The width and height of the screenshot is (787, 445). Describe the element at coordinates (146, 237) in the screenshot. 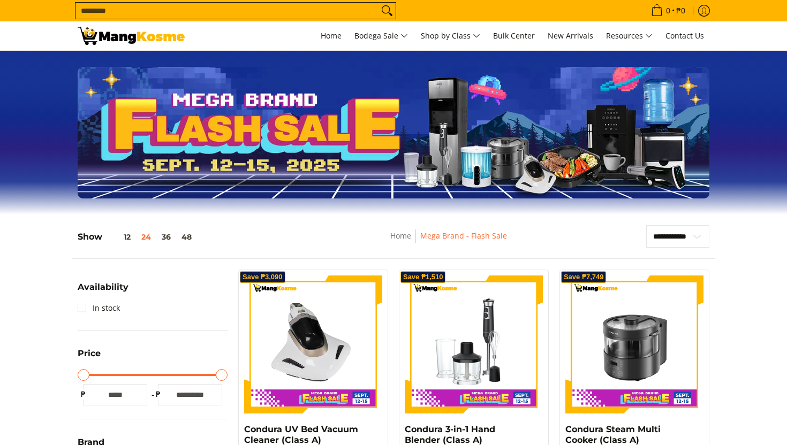

I see `button: 24` at that location.